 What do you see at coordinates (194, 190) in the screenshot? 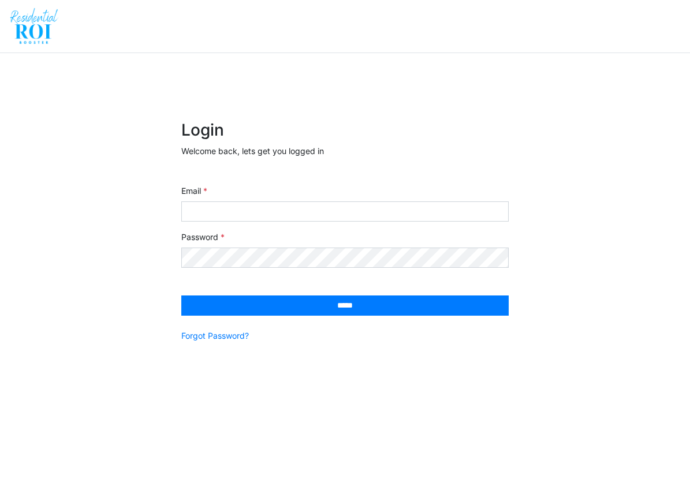
I see `label: Email` at bounding box center [194, 190].